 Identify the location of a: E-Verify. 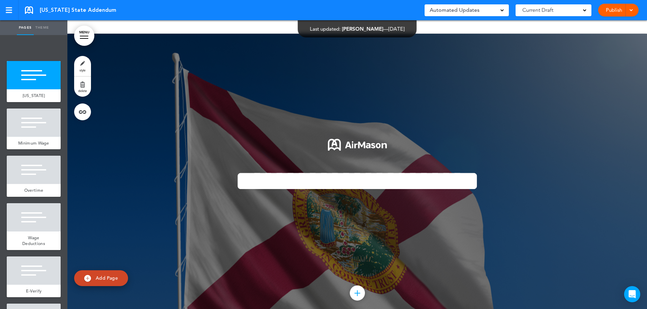
(34, 291).